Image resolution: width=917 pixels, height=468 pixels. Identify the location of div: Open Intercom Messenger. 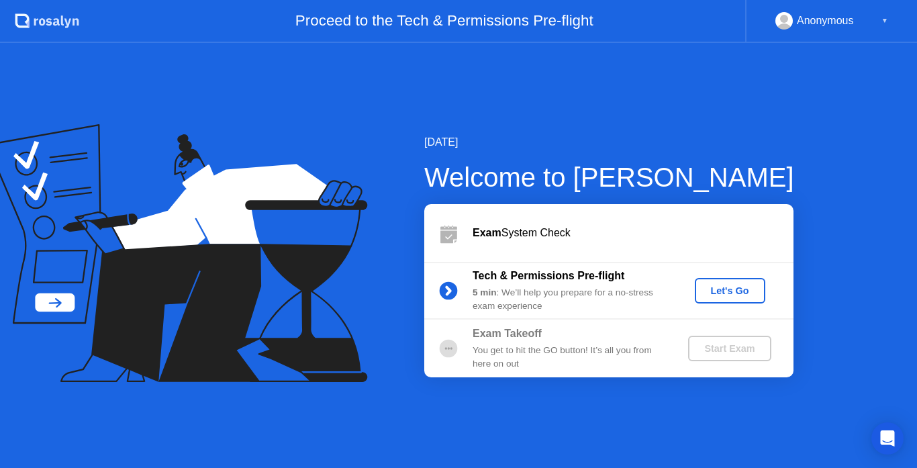
(887, 438).